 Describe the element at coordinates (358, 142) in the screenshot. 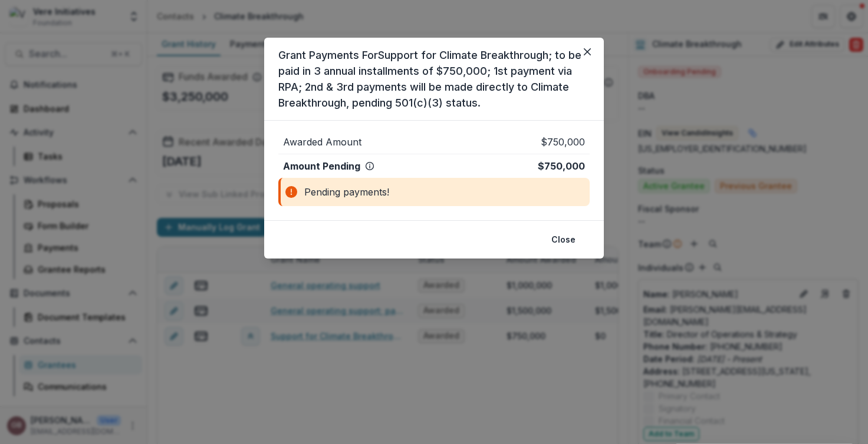

I see `p: Awarded Amount` at that location.